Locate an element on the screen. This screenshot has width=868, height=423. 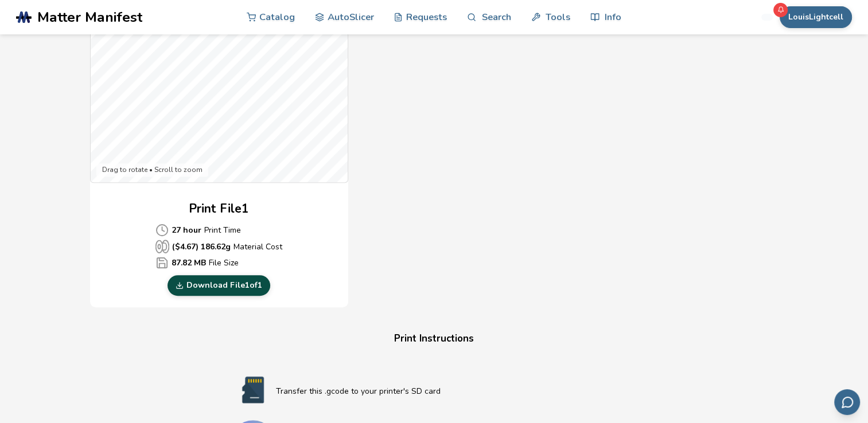
p: Print Time is located at coordinates (219, 230).